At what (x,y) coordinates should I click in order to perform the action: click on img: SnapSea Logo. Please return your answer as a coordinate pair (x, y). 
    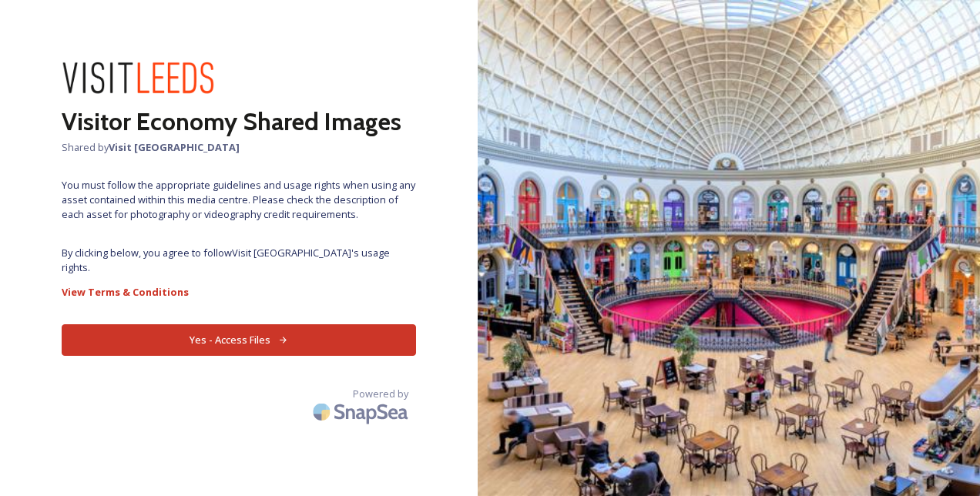
    Looking at the image, I should click on (363, 411).